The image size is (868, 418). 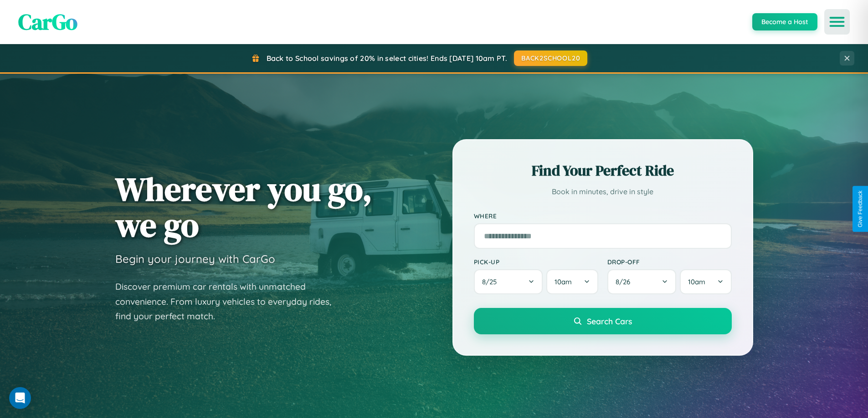 What do you see at coordinates (509, 281) in the screenshot?
I see `button: 8/25` at bounding box center [509, 281].